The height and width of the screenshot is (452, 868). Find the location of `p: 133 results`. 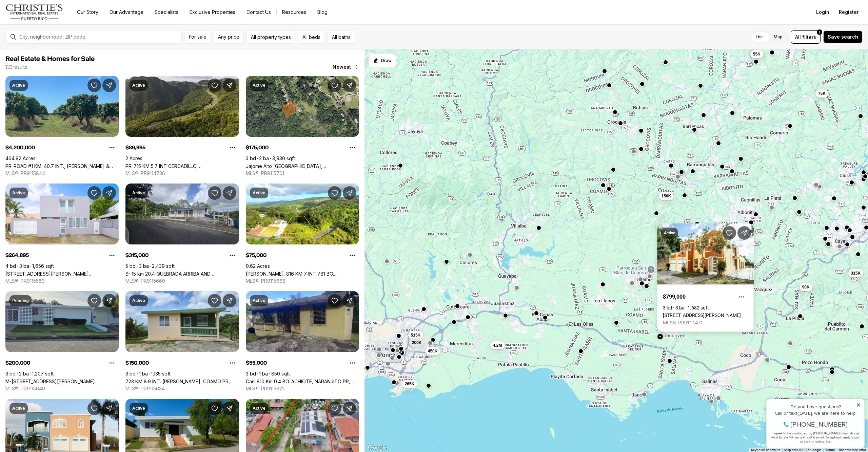

p: 133 results is located at coordinates (16, 67).